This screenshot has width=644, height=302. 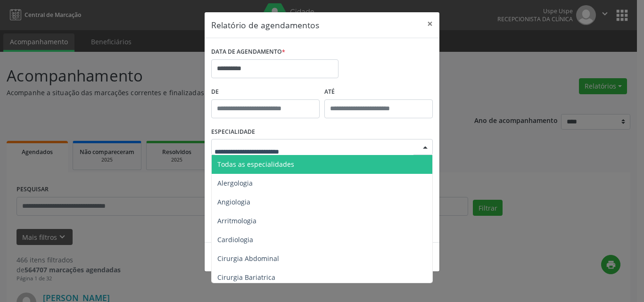 I want to click on h5: Relatório de agendamentos, so click(x=265, y=25).